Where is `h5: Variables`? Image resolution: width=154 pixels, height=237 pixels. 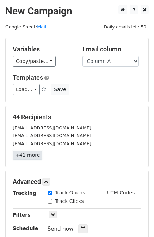 h5: Variables is located at coordinates (42, 49).